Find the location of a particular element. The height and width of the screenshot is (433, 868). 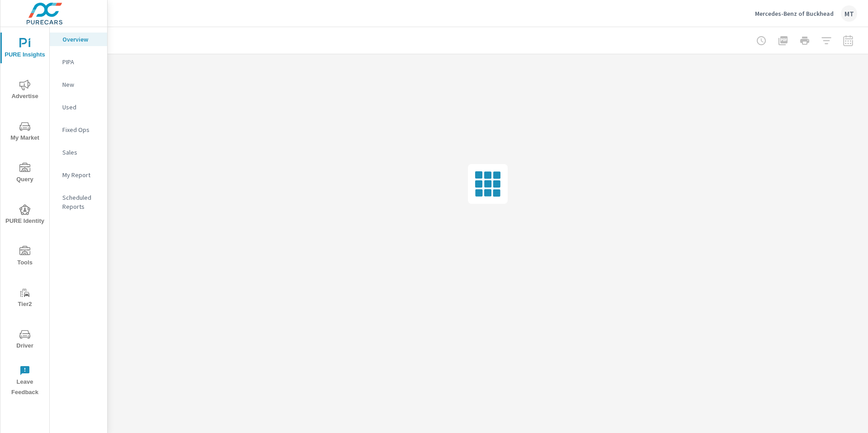

span: PURE Identity is located at coordinates (25, 215).